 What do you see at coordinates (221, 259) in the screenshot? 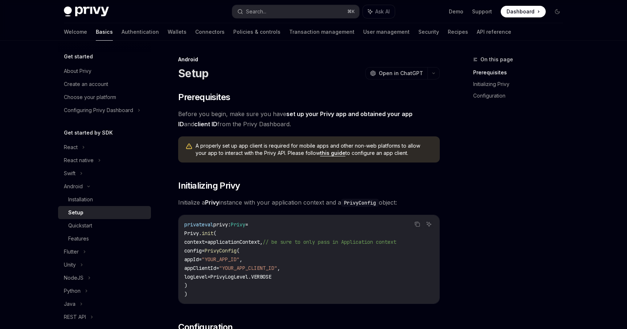
I see `span: "YOUR_APP_ID"` at bounding box center [221, 259].